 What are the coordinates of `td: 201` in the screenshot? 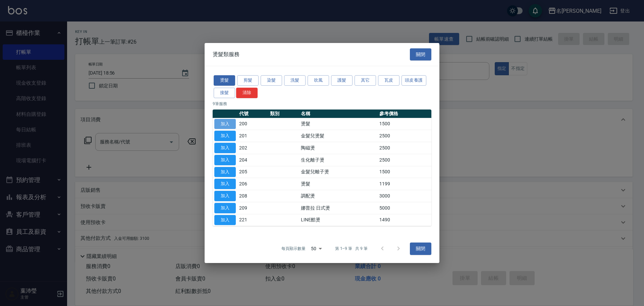 It's located at (253, 136).